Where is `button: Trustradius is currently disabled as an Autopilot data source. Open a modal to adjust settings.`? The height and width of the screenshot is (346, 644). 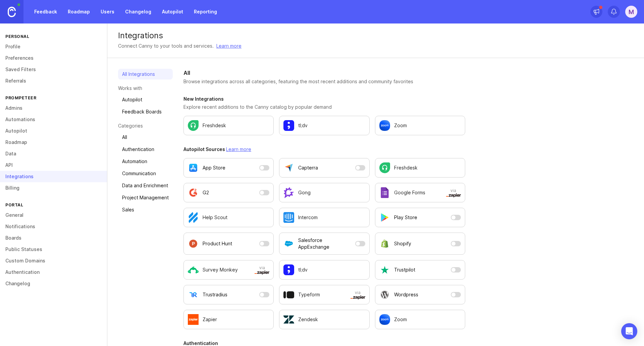
button: Trustradius is currently disabled as an Autopilot data source. Open a modal to adjust settings. is located at coordinates (228, 294).